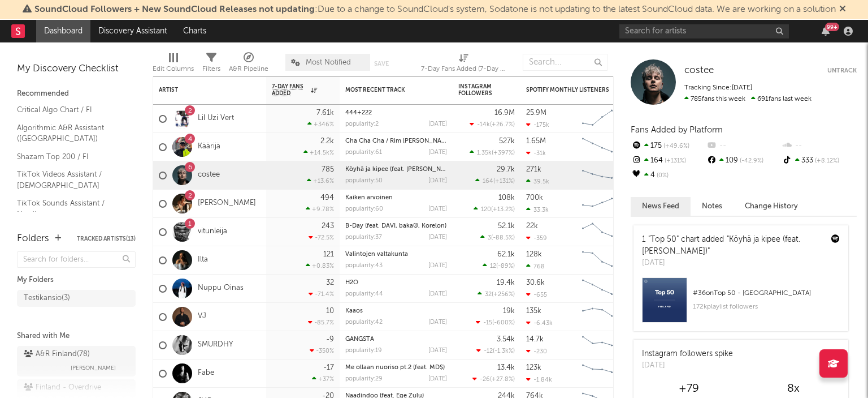 The height and width of the screenshot is (398, 868). What do you see at coordinates (330, 310) in the screenshot?
I see `div: 10` at bounding box center [330, 310].